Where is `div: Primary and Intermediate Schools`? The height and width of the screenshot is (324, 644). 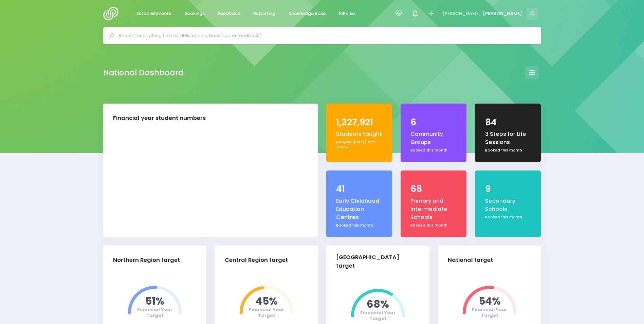 div: Primary and Intermediate Schools is located at coordinates (433, 209).